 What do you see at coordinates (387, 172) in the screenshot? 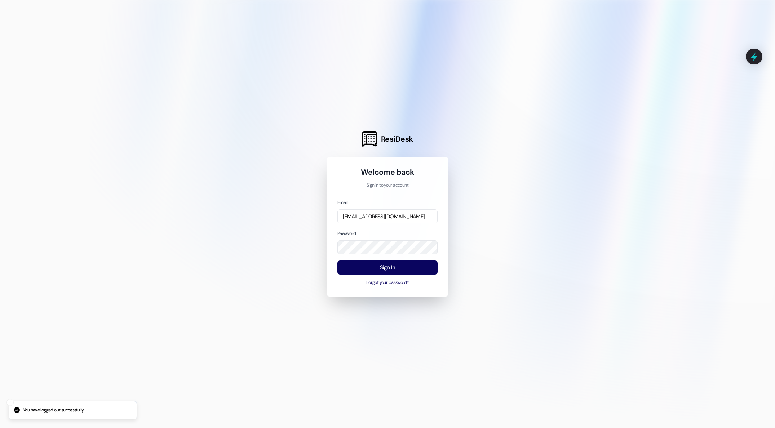
I see `h1: Welcome back` at bounding box center [387, 172].